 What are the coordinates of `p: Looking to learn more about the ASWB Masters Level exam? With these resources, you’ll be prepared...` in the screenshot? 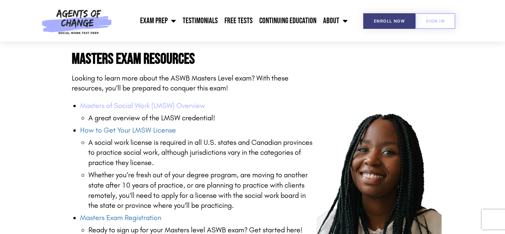 It's located at (194, 84).